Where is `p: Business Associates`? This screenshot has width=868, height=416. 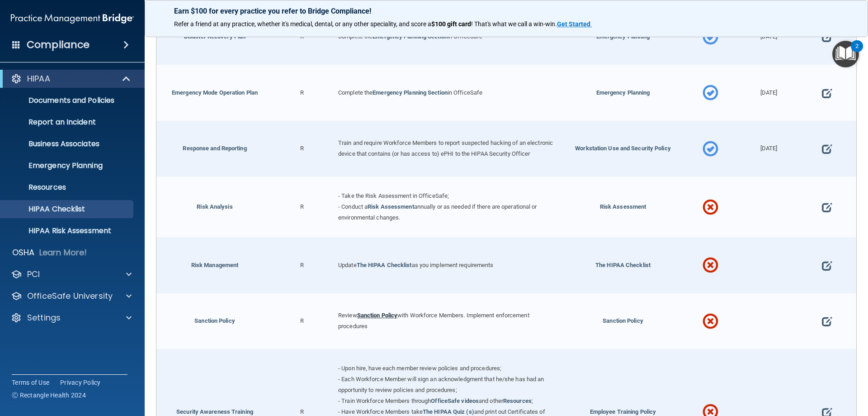 p: Business Associates is located at coordinates (67, 144).